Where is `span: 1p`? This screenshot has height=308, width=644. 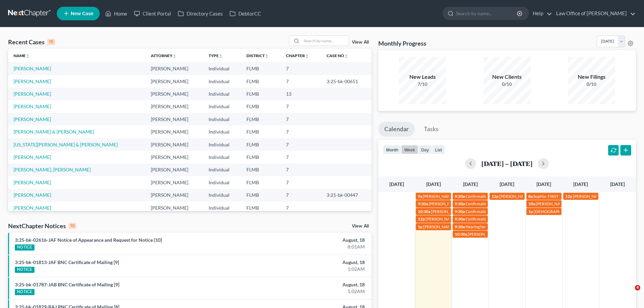 span: 1p is located at coordinates (420, 227).